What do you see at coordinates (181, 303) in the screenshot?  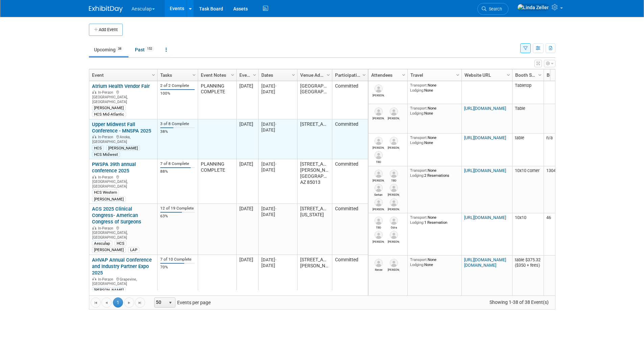 I see `span: Events per page` at bounding box center [181, 303].